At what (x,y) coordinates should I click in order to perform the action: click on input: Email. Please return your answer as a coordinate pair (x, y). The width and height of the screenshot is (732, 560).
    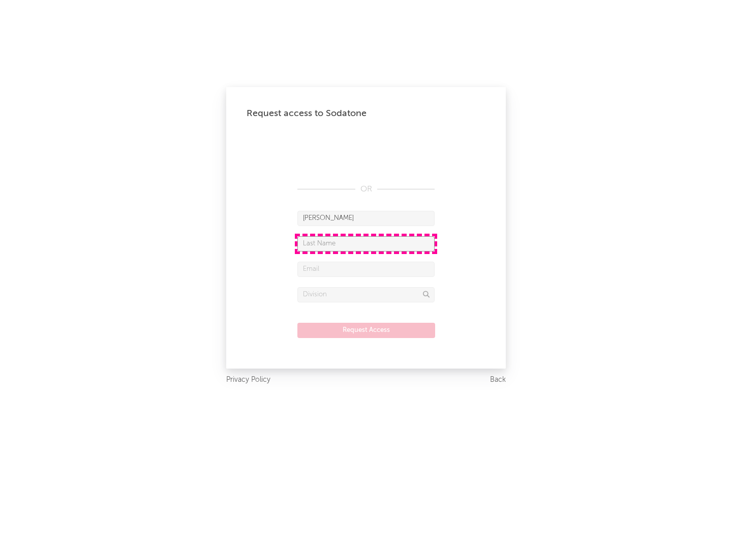
    Looking at the image, I should click on (366, 269).